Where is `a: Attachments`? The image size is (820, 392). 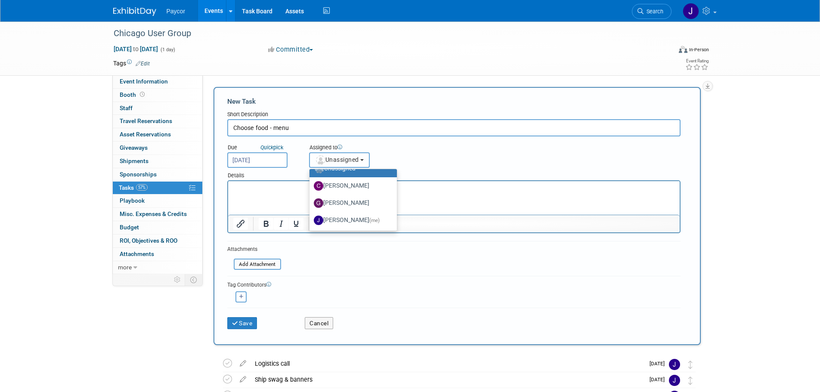
a: Attachments is located at coordinates (158, 254).